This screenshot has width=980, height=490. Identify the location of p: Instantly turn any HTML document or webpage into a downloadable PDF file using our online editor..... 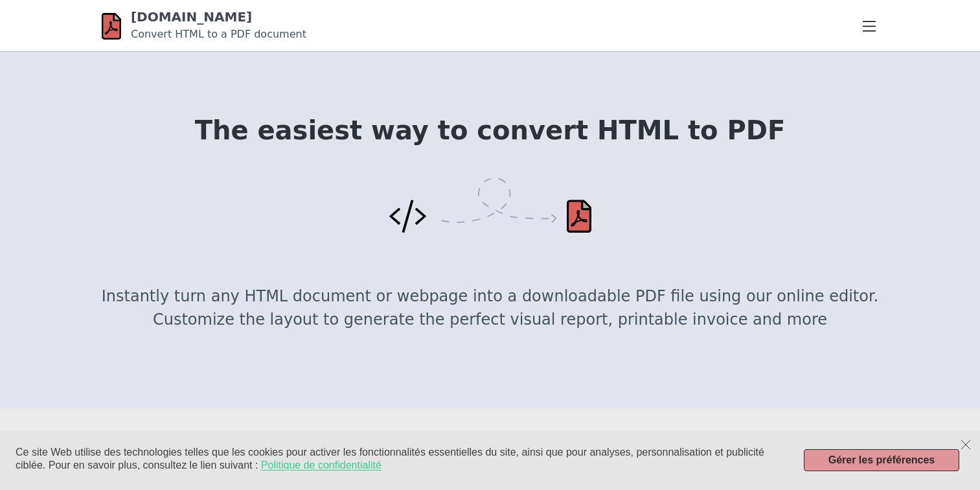
(491, 308).